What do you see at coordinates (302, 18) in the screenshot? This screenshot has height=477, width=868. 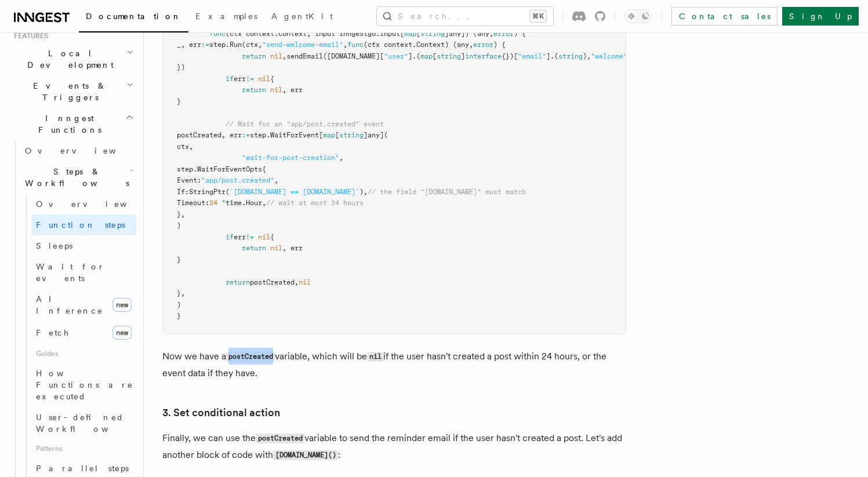 I see `a: AgentKit` at bounding box center [302, 18].